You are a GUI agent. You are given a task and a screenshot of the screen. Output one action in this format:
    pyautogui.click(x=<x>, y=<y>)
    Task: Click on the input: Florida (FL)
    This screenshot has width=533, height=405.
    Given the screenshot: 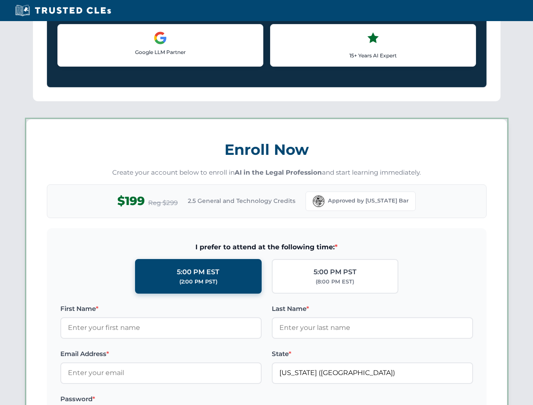 What is the action you would take?
    pyautogui.click(x=373, y=373)
    